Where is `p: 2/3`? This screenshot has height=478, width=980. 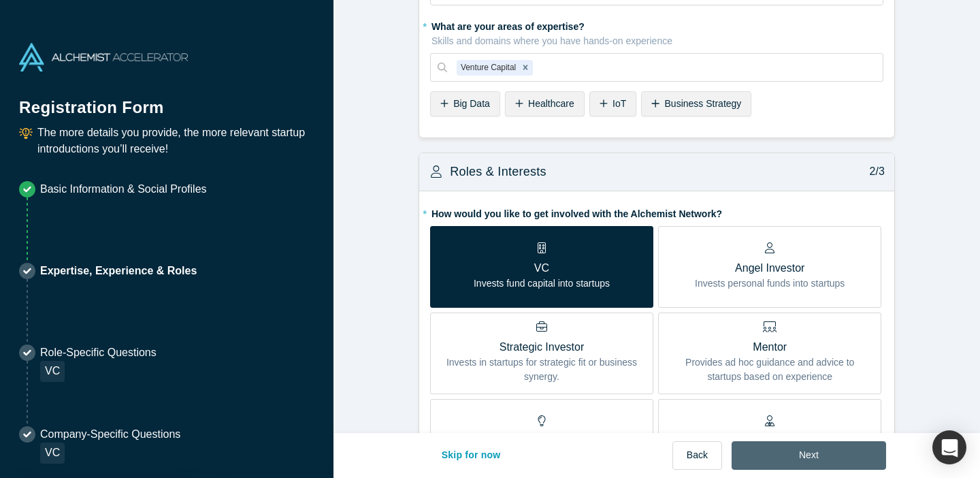 p: 2/3 is located at coordinates (873, 172).